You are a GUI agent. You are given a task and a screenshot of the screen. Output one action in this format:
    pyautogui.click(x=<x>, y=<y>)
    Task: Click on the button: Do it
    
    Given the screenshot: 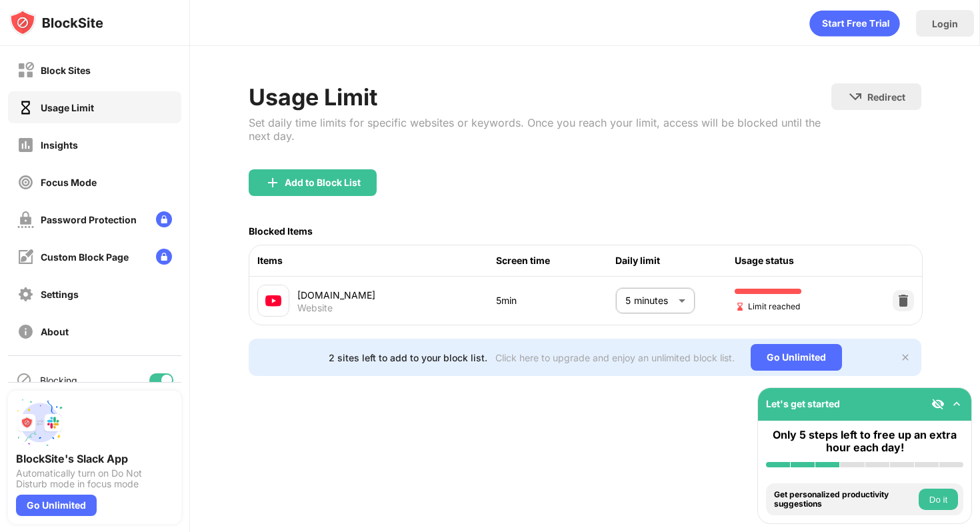 What is the action you would take?
    pyautogui.click(x=938, y=500)
    